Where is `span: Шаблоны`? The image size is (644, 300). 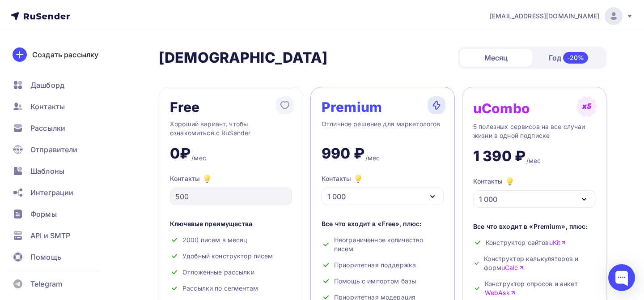 span: Шаблоны is located at coordinates (48, 171).